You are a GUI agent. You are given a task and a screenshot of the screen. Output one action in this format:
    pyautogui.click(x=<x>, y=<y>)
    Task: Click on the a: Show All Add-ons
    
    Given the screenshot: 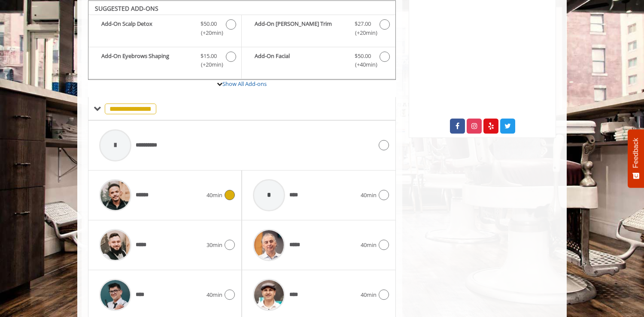 What is the action you would take?
    pyautogui.click(x=244, y=84)
    